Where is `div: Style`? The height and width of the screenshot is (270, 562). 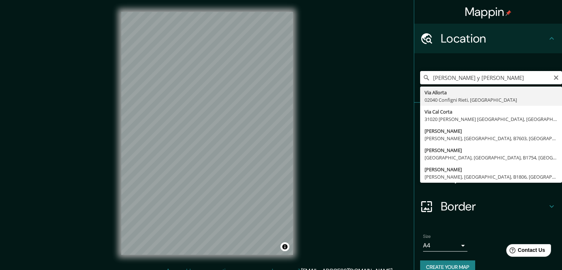 div: Style is located at coordinates (488, 147).